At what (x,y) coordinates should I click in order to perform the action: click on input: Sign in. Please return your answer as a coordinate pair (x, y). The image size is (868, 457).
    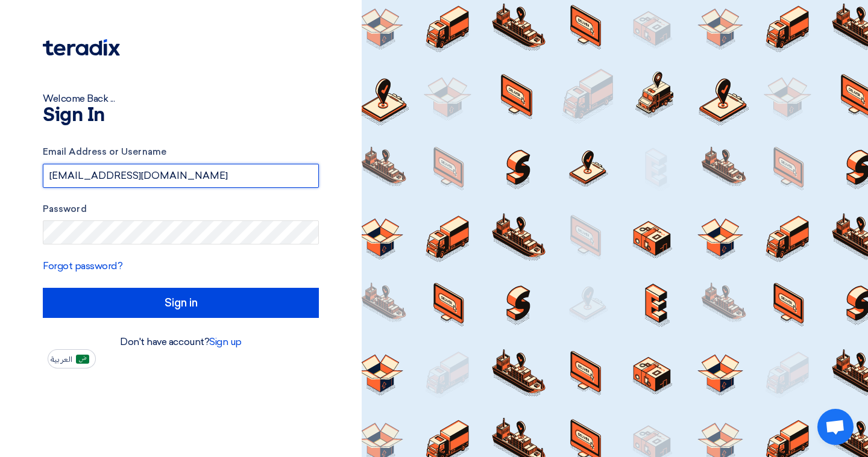
    Looking at the image, I should click on (180, 303).